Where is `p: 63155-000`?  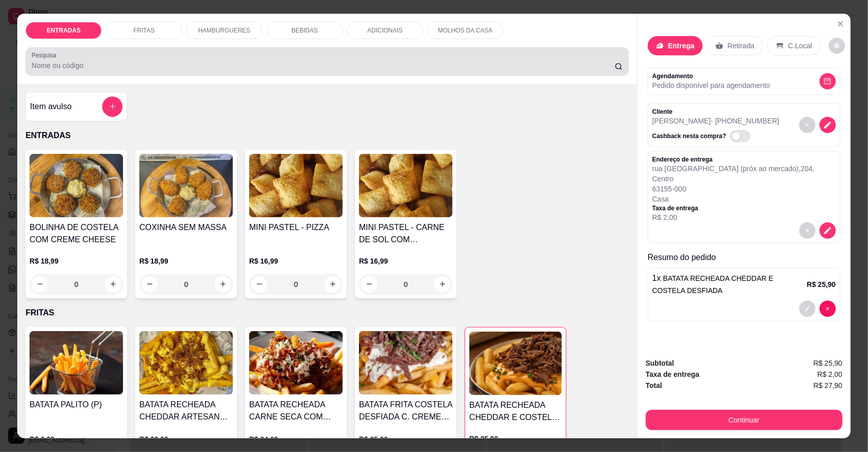 p: 63155-000 is located at coordinates (744, 189).